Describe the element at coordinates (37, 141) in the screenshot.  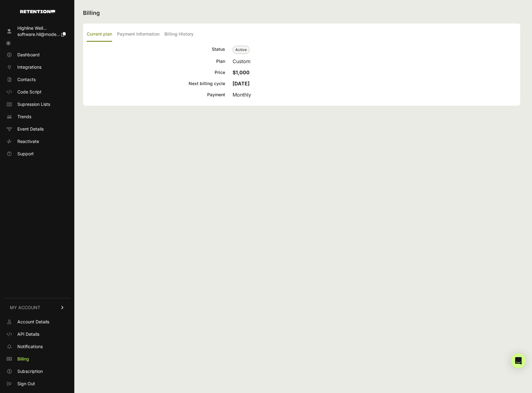
I see `a: Reactivate` at that location.